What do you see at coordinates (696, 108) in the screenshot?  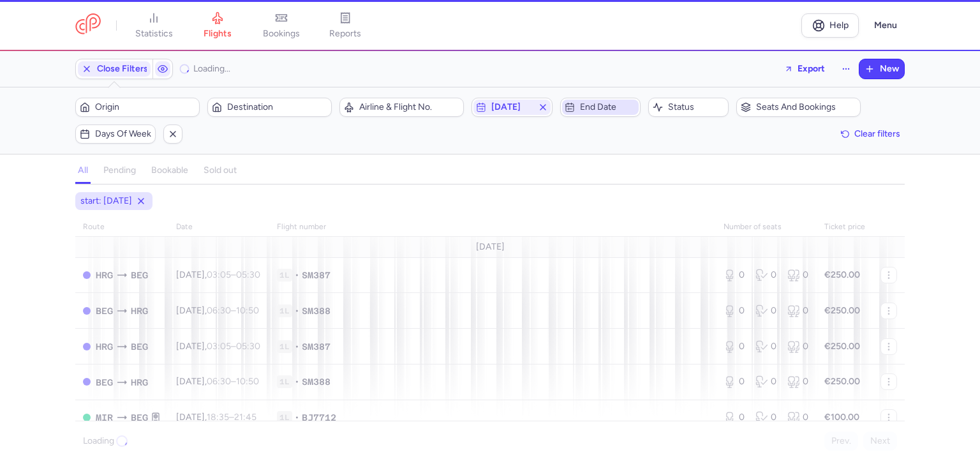 I see `span: Status` at bounding box center [696, 108].